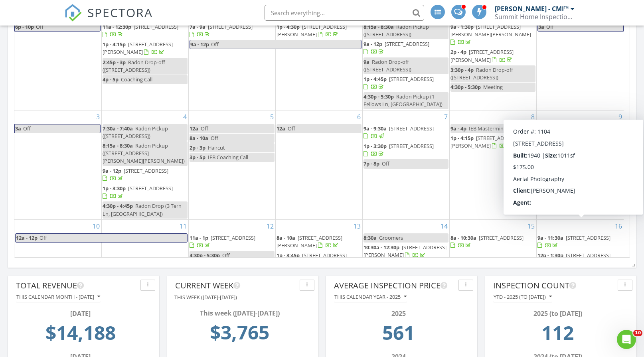 The image size is (644, 357). Describe the element at coordinates (366, 62) in the screenshot. I see `span: 9a` at that location.